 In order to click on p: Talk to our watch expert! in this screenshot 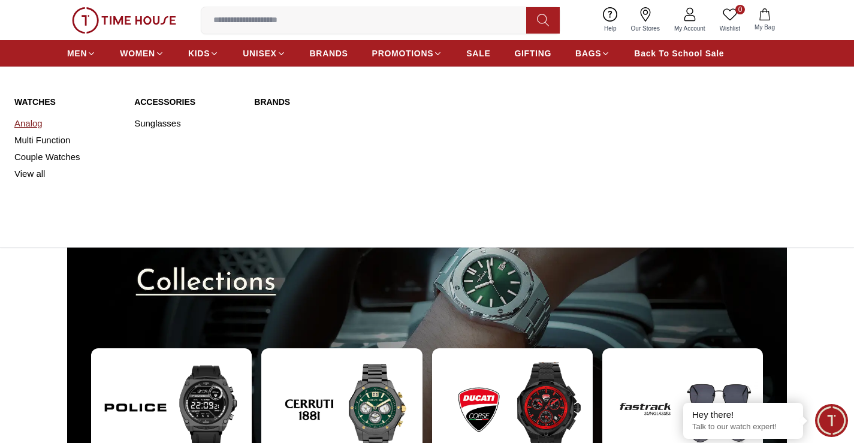, I will do `click(743, 426)`.